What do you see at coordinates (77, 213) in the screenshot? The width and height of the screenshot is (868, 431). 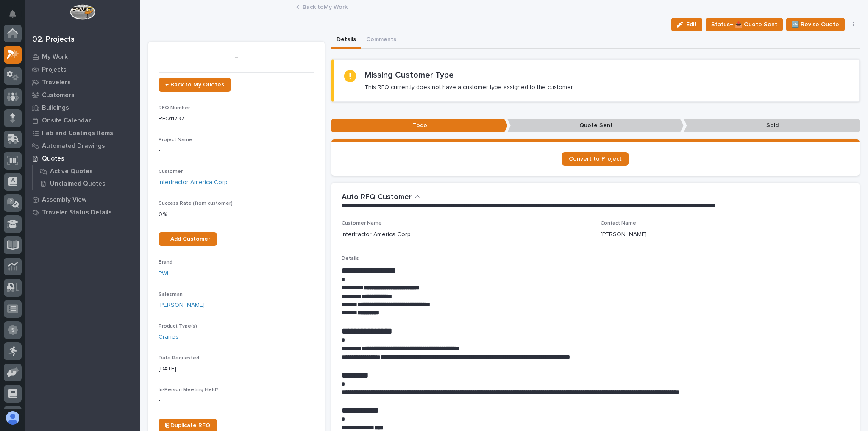 I see `p: Traveler Status Details` at bounding box center [77, 213].